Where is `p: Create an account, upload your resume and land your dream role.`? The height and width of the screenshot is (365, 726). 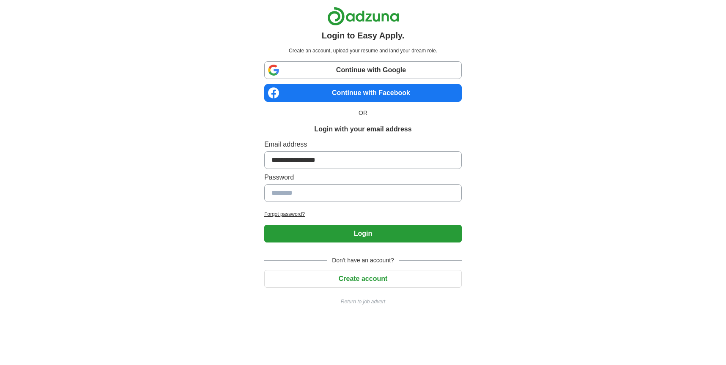 p: Create an account, upload your resume and land your dream role. is located at coordinates (363, 51).